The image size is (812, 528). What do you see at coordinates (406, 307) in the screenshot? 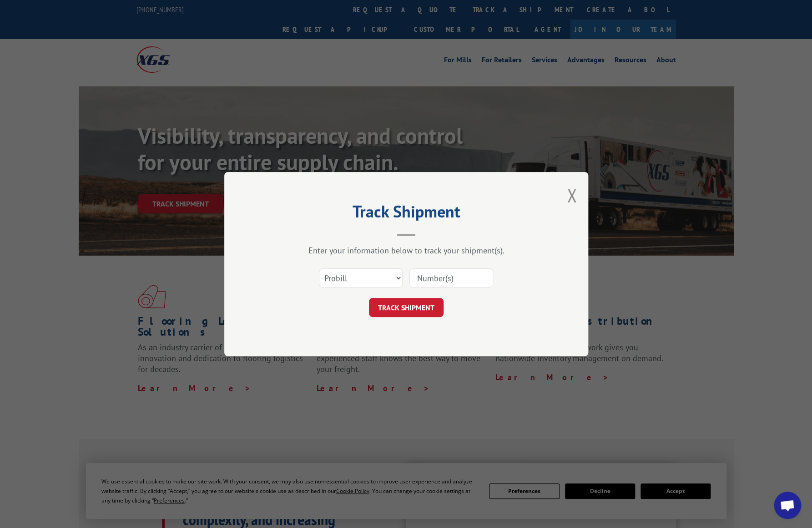
I see `button: TRACK SHIPMENT` at bounding box center [406, 307].